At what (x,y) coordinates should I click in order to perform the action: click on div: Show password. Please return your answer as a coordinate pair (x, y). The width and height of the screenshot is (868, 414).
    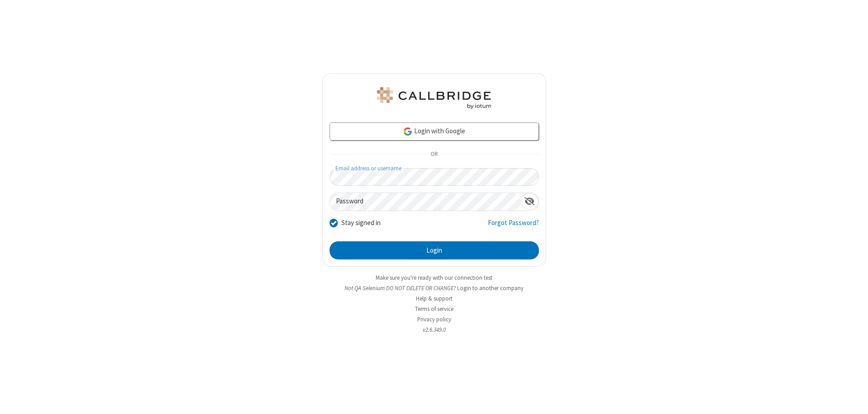
    Looking at the image, I should click on (530, 201).